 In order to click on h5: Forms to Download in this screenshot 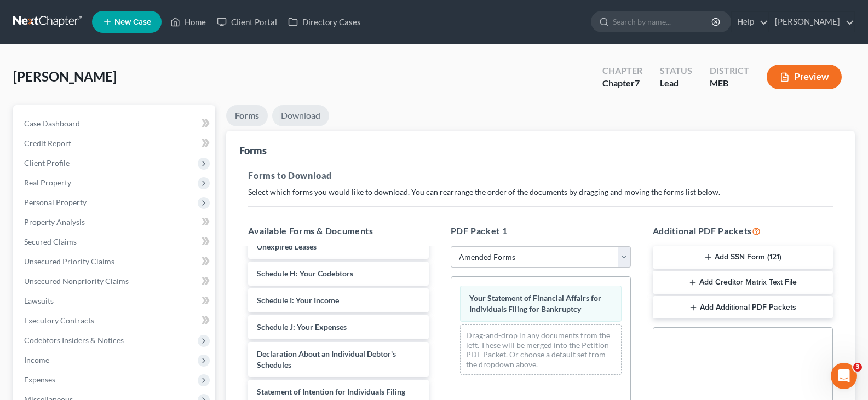, I will do `click(541, 176)`.